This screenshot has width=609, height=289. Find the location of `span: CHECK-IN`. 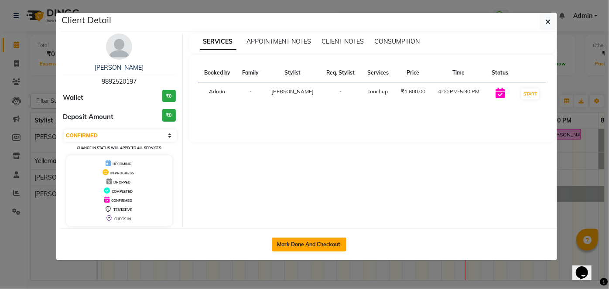

span: CHECK-IN is located at coordinates (123, 219).